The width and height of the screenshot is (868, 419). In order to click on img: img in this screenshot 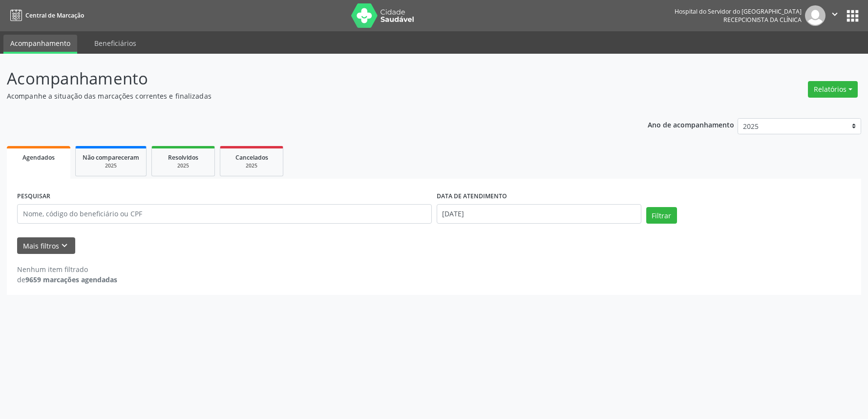, I will do `click(815, 16)`.